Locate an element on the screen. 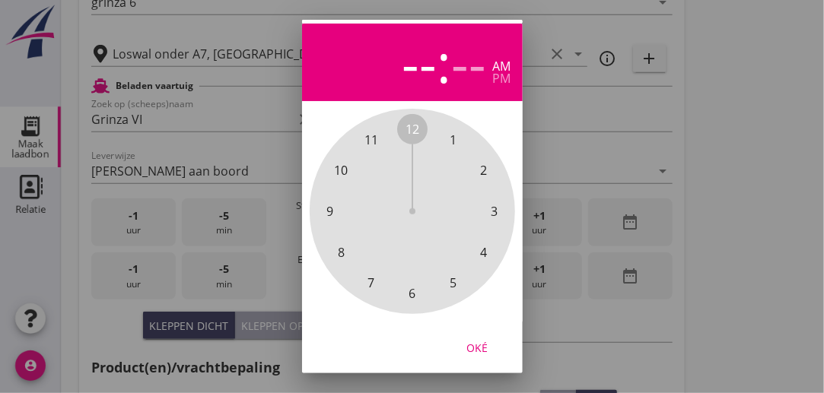 This screenshot has width=824, height=393. span: 7 is located at coordinates (370, 282).